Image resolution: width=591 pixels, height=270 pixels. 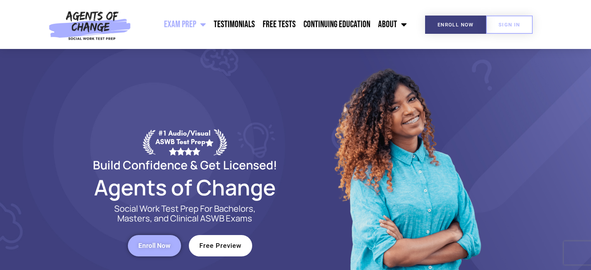 What do you see at coordinates (185, 214) in the screenshot?
I see `p: Social Work Test Prep For Bachelors, Masters, and Clinical ASWB Exams` at bounding box center [185, 214].